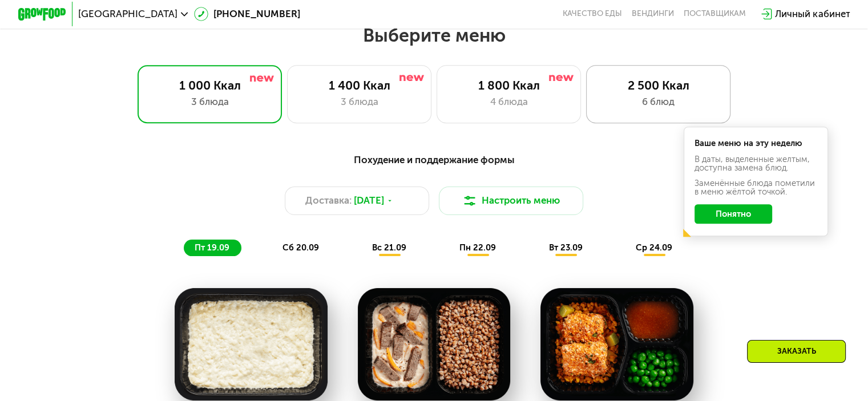 The height and width of the screenshot is (401, 868). I want to click on a: Качество еды, so click(592, 14).